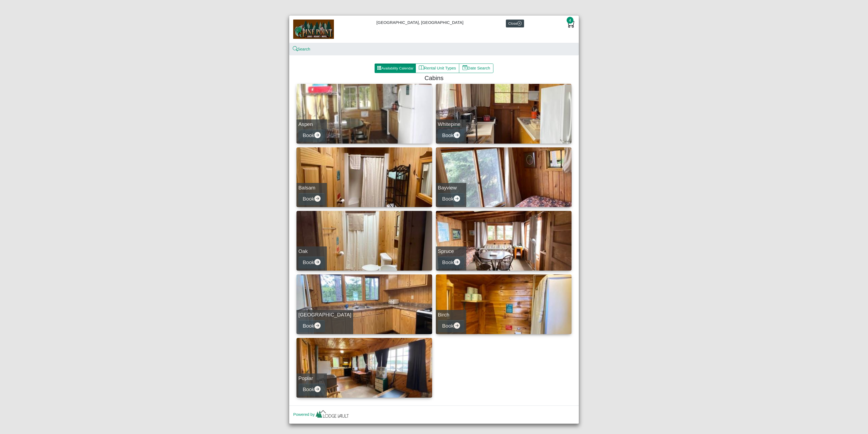 The height and width of the screenshot is (434, 868). What do you see at coordinates (451, 188) in the screenshot?
I see `h5: Bayview` at bounding box center [451, 188].